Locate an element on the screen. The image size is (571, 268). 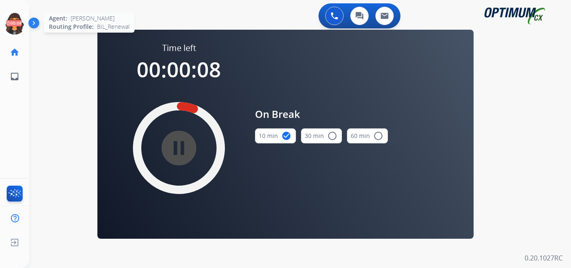
p: 0.20.1027RC is located at coordinates (543, 258).